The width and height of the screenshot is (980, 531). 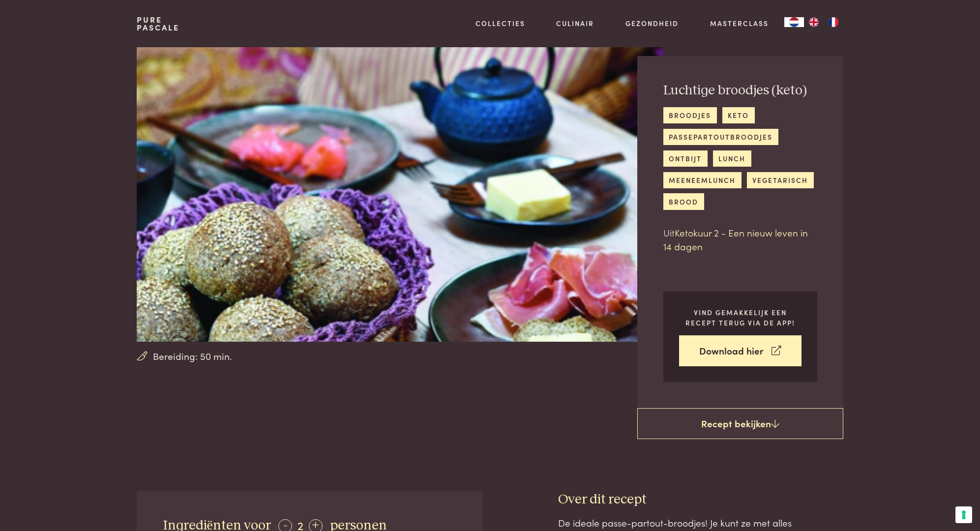 What do you see at coordinates (732, 159) in the screenshot?
I see `a: lunch` at bounding box center [732, 159].